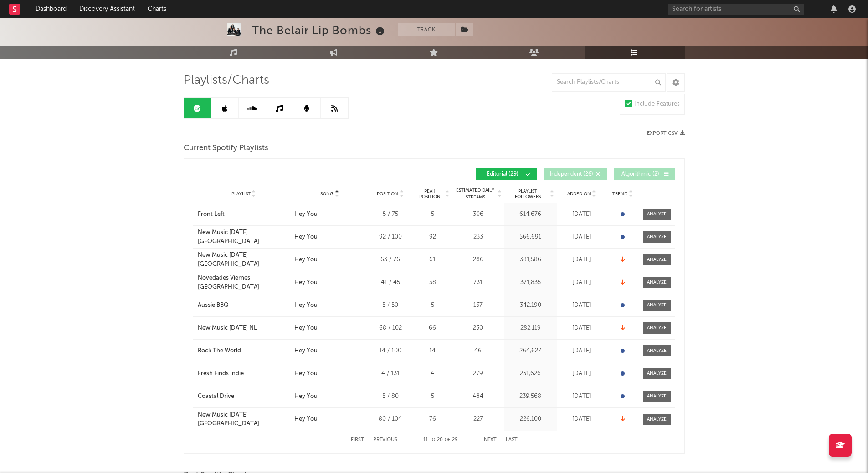 The image size is (868, 473). I want to click on button: Previous, so click(385, 440).